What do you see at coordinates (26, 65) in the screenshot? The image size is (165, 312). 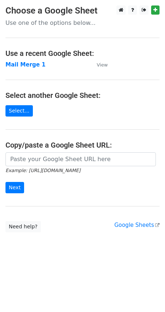 I see `a: Mail Merge 1` at bounding box center [26, 65].